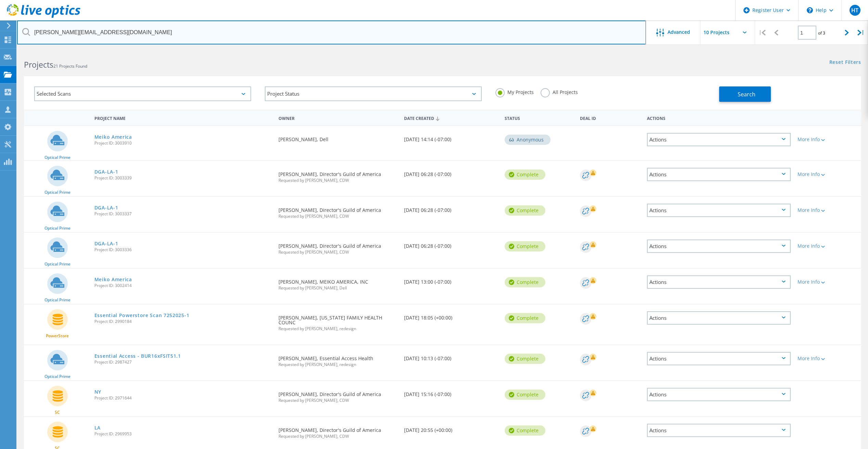 Image resolution: width=868 pixels, height=449 pixels. Describe the element at coordinates (183, 118) in the screenshot. I see `div: Project Name` at that location.